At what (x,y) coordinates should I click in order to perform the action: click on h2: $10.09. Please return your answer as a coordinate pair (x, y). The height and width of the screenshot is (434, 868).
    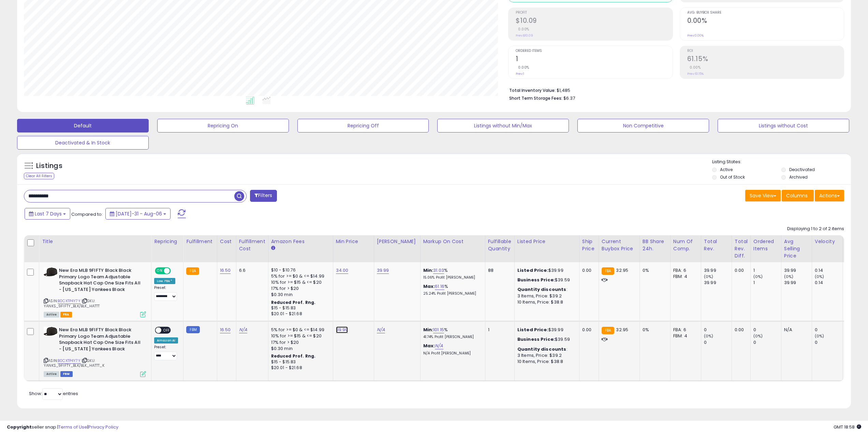
    Looking at the image, I should click on (594, 21).